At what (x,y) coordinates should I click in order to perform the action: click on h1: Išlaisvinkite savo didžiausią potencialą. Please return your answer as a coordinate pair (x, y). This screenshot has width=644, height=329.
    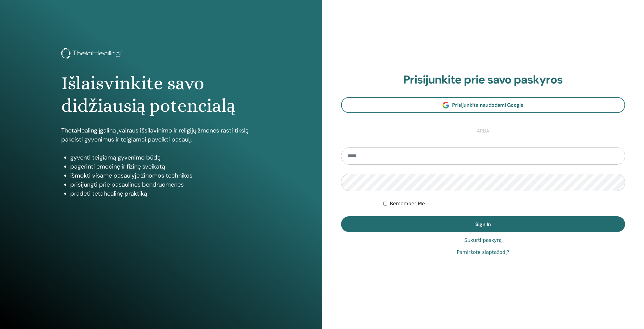
    Looking at the image, I should click on (161, 94).